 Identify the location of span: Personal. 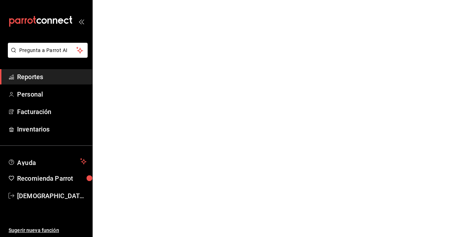
(52, 94).